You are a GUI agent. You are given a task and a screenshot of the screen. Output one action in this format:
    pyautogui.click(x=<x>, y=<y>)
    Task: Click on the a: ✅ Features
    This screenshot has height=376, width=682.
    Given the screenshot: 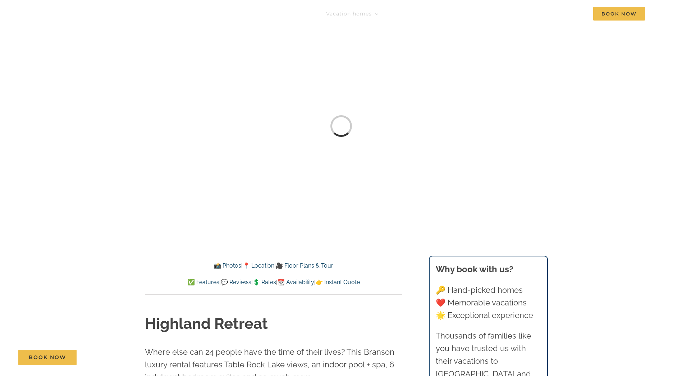 What is the action you would take?
    pyautogui.click(x=204, y=282)
    